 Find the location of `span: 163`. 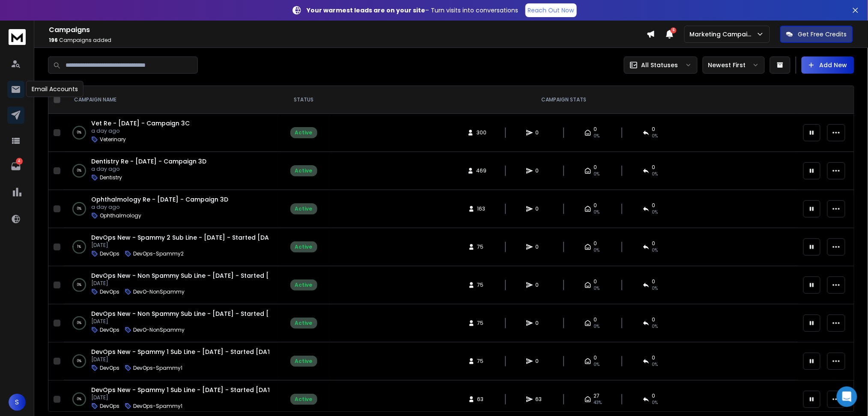

span: 163 is located at coordinates (482, 208).